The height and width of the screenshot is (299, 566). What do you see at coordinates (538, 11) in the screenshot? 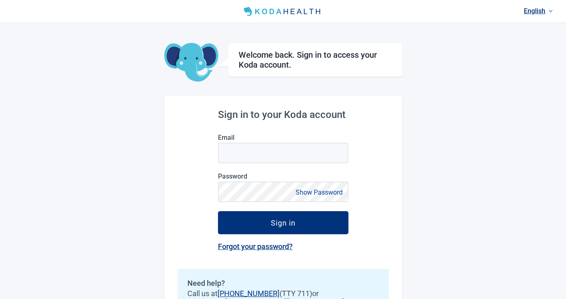
I see `a: Current language: English` at bounding box center [538, 11].